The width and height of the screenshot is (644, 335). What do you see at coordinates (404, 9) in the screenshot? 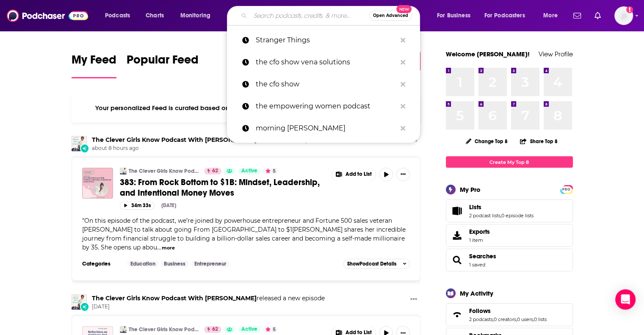
I see `span: New` at bounding box center [404, 9].